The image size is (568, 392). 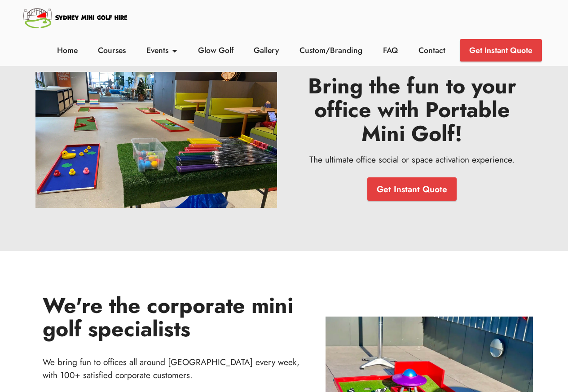 I want to click on a: Glow Golf, so click(x=216, y=50).